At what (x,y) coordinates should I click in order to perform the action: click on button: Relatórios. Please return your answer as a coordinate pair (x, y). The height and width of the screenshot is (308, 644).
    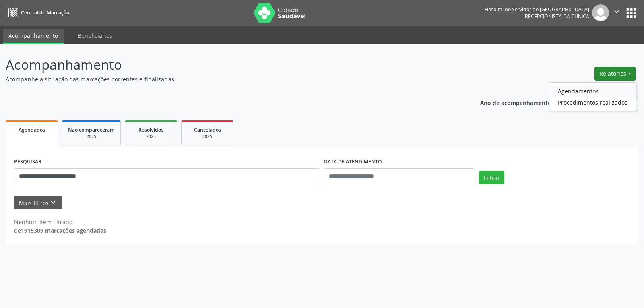
    Looking at the image, I should click on (615, 74).